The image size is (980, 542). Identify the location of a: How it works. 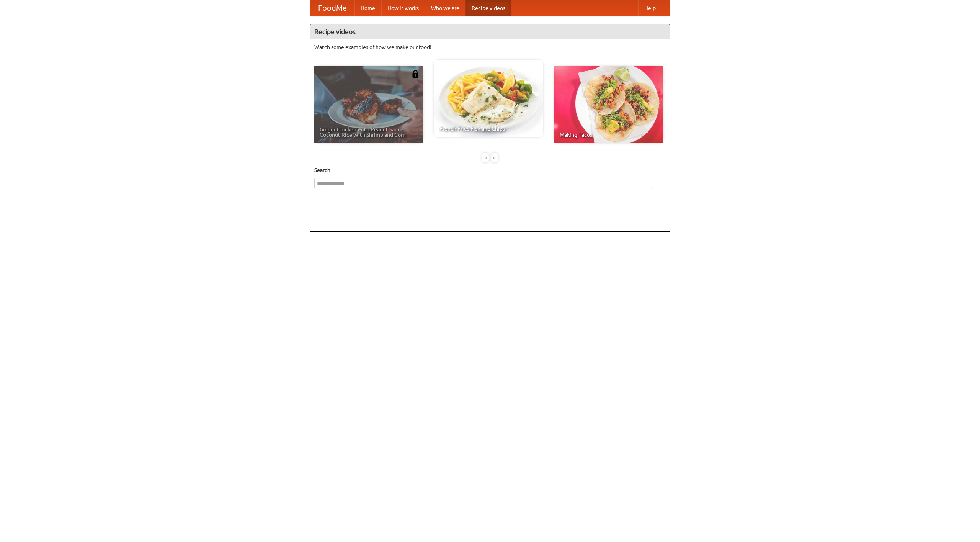
(403, 8).